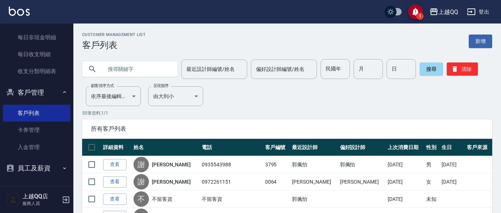 This screenshot has width=501, height=213. What do you see at coordinates (287, 113) in the screenshot?
I see `p: 50 筆資料, 1 / 1` at bounding box center [287, 113].